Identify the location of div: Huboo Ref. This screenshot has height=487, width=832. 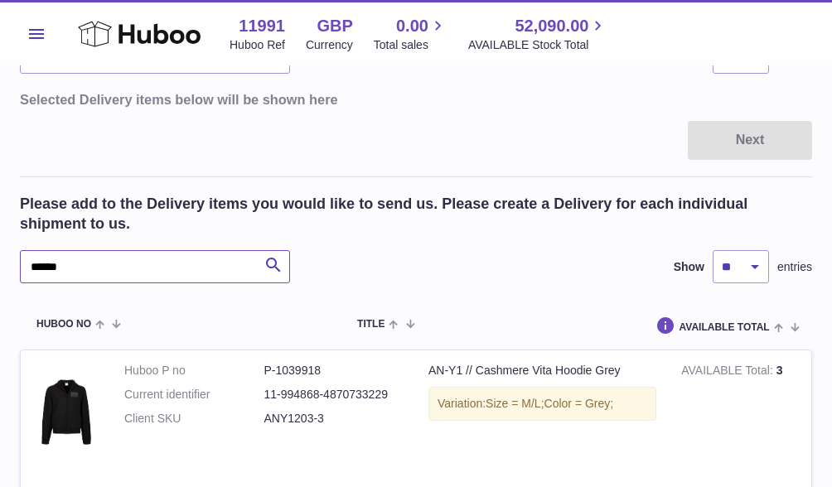
(257, 45).